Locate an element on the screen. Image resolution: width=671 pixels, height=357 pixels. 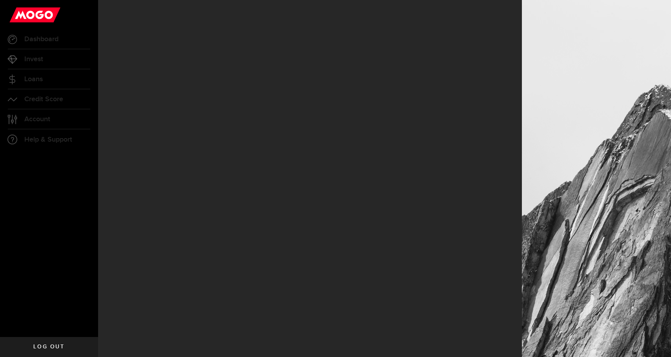
span: Dashboard is located at coordinates (41, 39).